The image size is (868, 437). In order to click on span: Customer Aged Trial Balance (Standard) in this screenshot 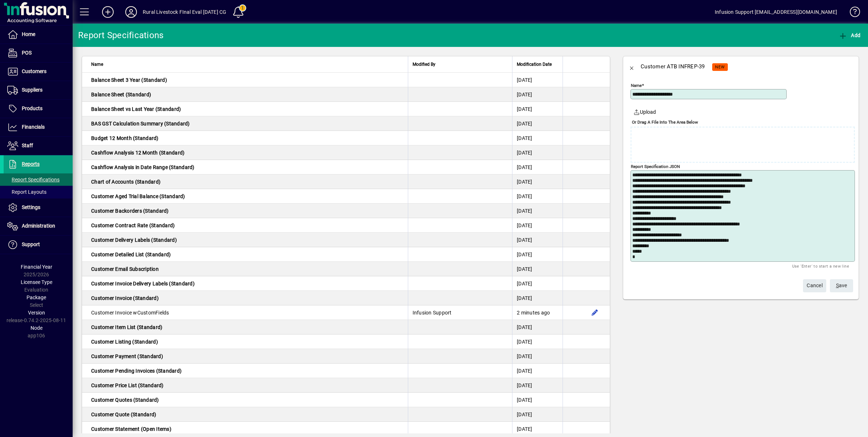, I will do `click(138, 196)`.